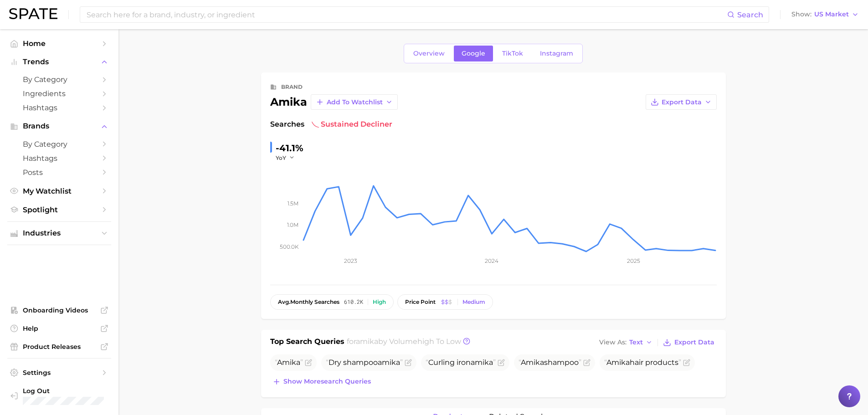 The height and width of the screenshot is (415, 868). Describe the element at coordinates (59, 311) in the screenshot. I see `a: Onboarding Videos` at that location.